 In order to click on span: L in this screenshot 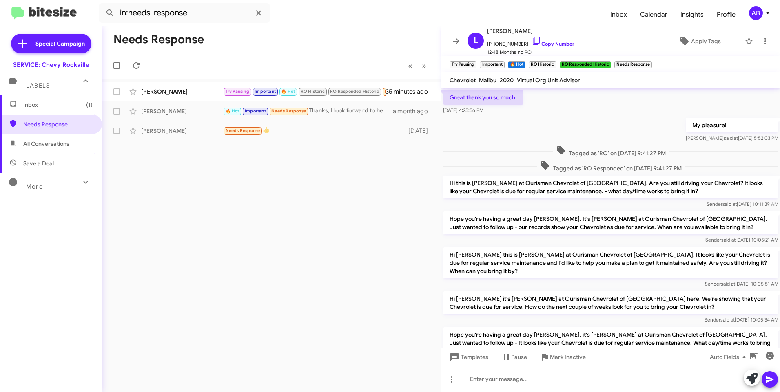, I will do `click(476, 41)`.